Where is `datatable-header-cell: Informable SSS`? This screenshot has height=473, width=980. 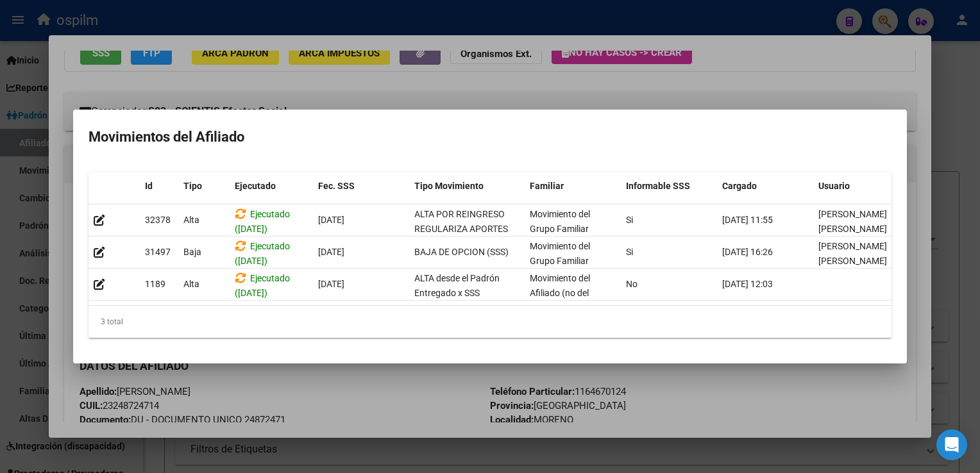
datatable-header-cell: Informable SSS is located at coordinates (669, 186).